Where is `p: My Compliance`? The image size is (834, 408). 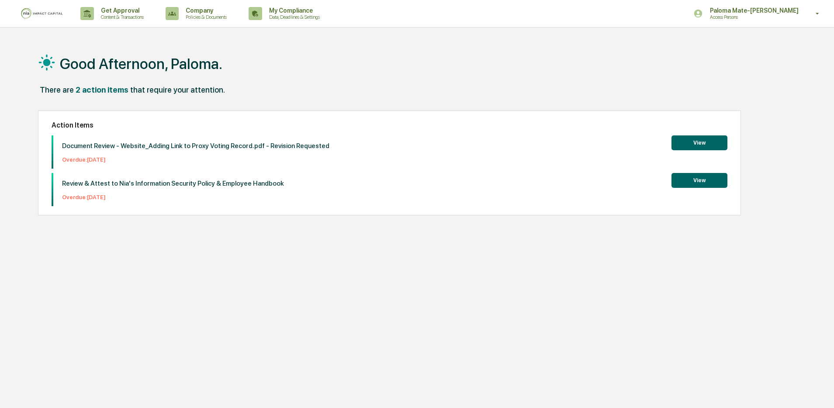
p: My Compliance is located at coordinates (293, 10).